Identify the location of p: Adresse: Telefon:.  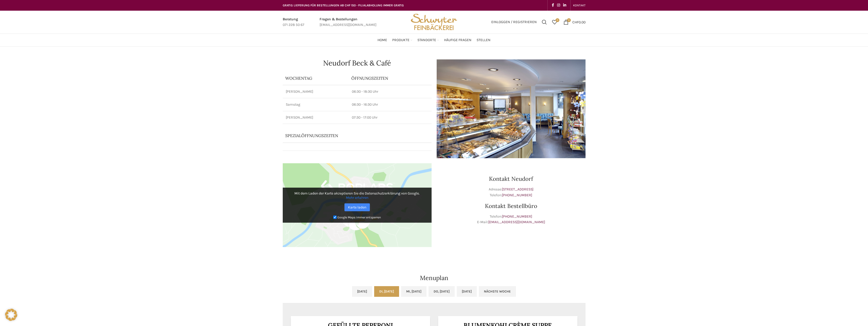
(511, 192).